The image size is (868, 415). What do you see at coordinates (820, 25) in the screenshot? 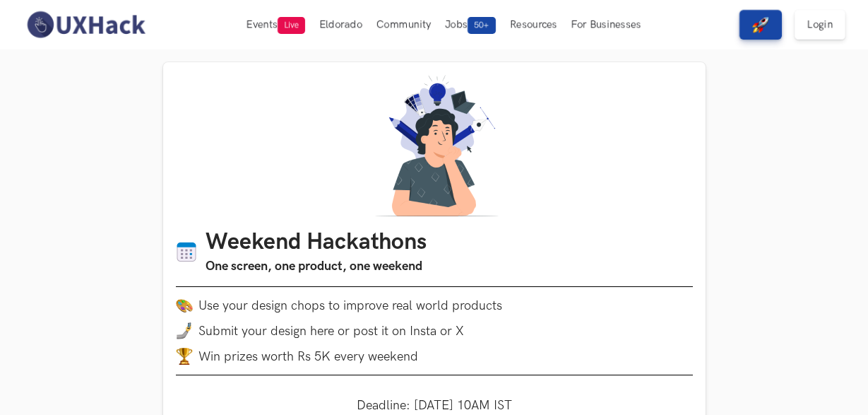
I see `a: Login` at bounding box center [820, 25].